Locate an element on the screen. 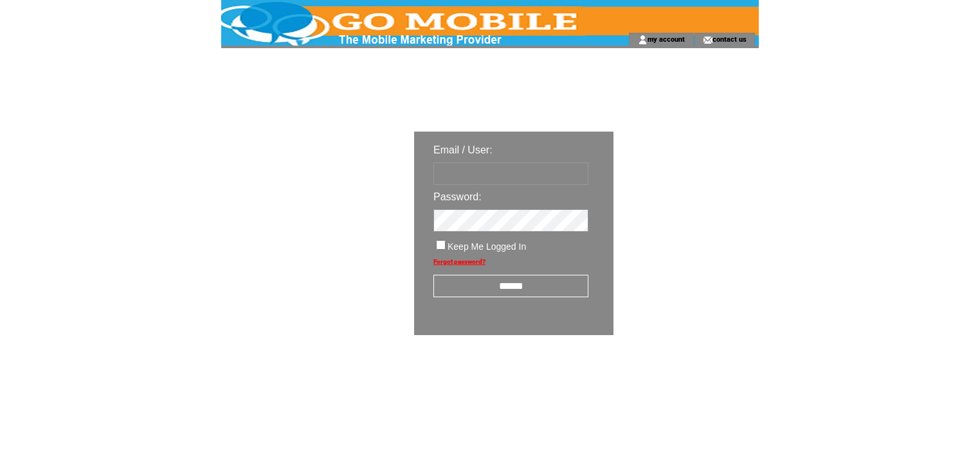 The width and height of the screenshot is (980, 468). span: Password: is located at coordinates (457, 197).